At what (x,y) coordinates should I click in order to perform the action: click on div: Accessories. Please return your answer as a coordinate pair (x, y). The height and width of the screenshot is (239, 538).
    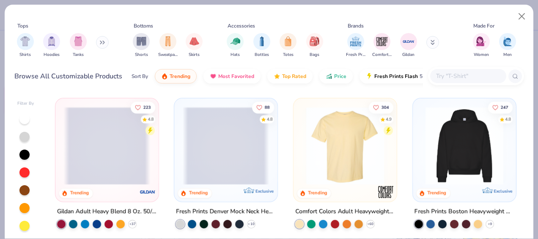
    Looking at the image, I should click on (241, 26).